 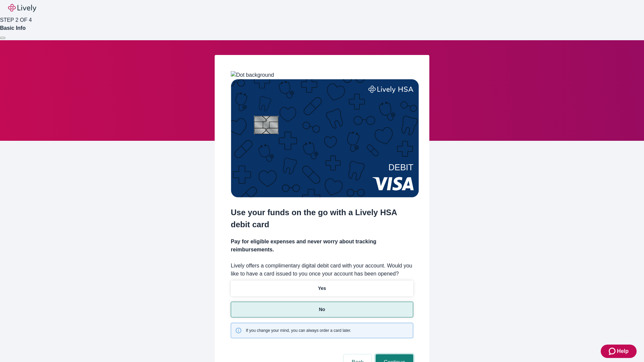 What do you see at coordinates (299, 330) in the screenshot?
I see `span: If you change your mind, you can always order a card later.` at bounding box center [299, 330].